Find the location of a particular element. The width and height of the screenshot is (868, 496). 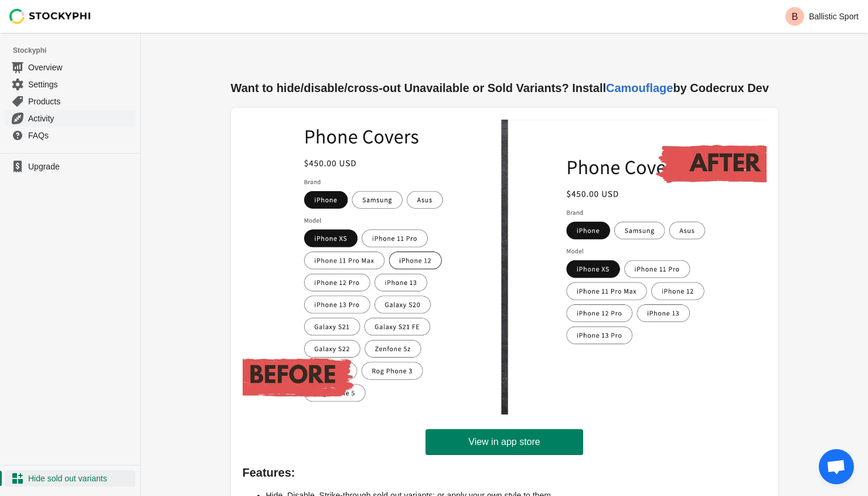

button: Avatar with initials BBallistic Sport is located at coordinates (822, 17).